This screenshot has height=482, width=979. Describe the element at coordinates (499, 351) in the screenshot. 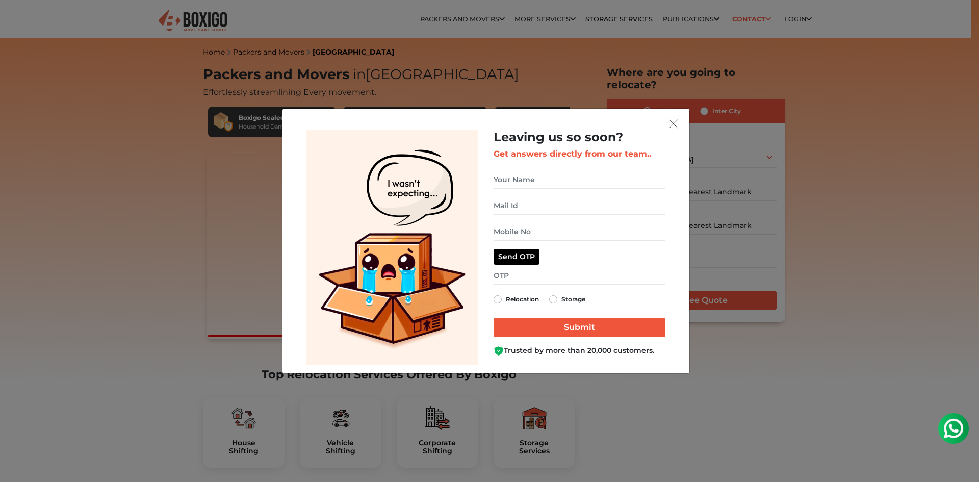

I see `img: Boxigo Customer Shield` at that location.